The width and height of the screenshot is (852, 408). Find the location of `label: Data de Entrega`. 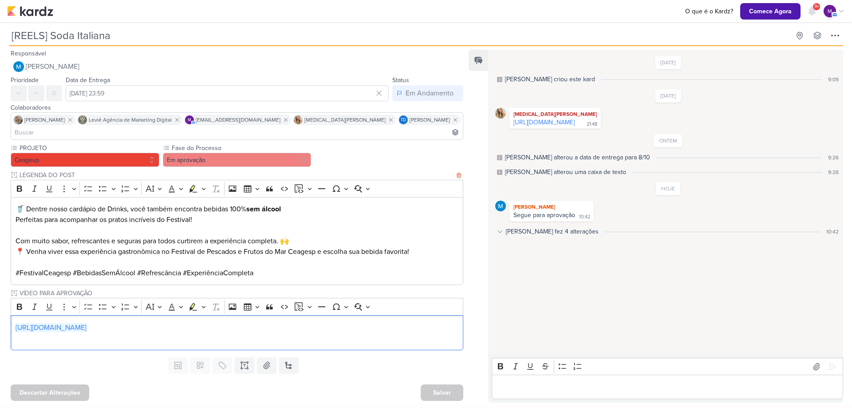

label: Data de Entrega is located at coordinates (88, 80).